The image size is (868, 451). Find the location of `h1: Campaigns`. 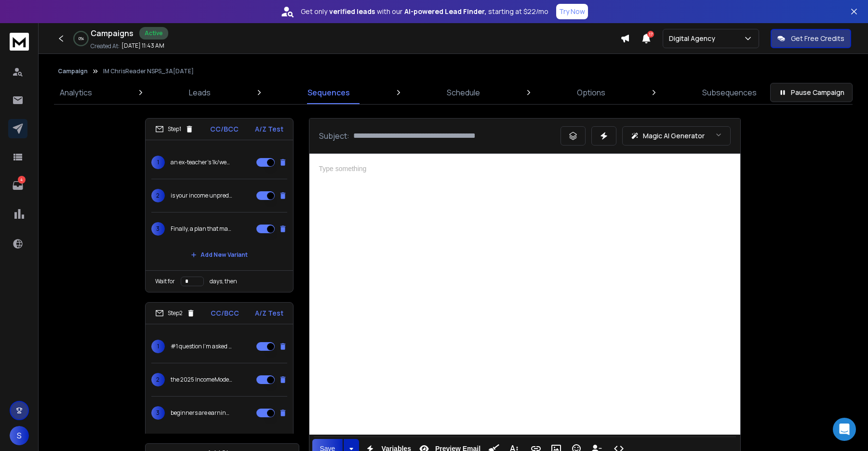

h1: Campaigns is located at coordinates (112, 33).